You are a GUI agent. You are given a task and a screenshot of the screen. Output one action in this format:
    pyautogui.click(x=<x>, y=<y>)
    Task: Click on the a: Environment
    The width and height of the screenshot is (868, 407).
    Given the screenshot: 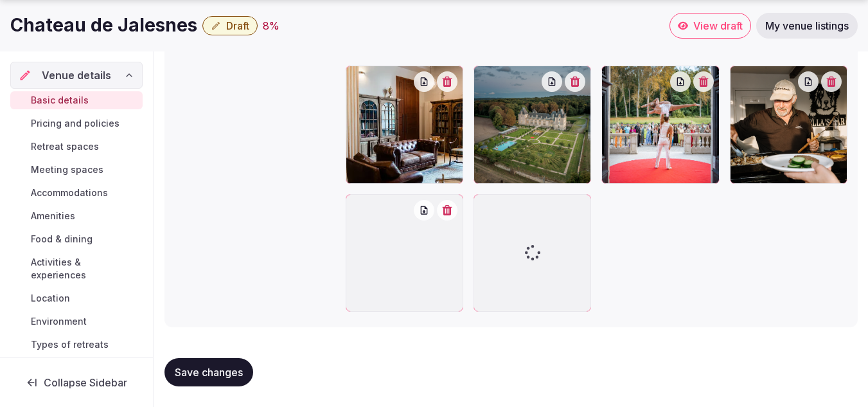 What is the action you would take?
    pyautogui.click(x=77, y=322)
    